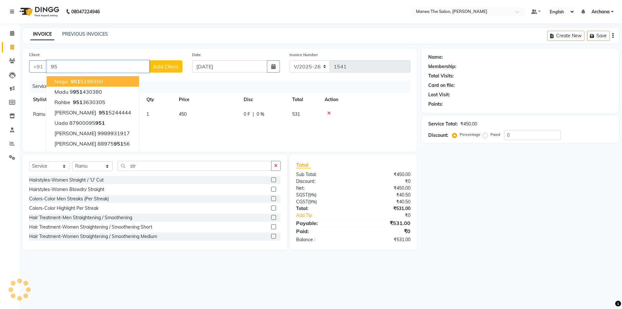 The width and height of the screenshot is (622, 309). Describe the element at coordinates (66, 180) in the screenshot. I see `div: Hairstyles-Women Straight / 'U' Cut` at that location.